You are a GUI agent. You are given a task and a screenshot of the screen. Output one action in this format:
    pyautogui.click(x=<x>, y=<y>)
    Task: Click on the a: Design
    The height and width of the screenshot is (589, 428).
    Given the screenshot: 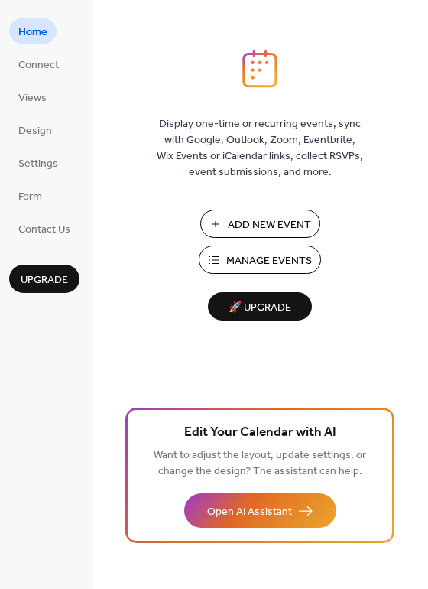 What is the action you would take?
    pyautogui.click(x=35, y=129)
    